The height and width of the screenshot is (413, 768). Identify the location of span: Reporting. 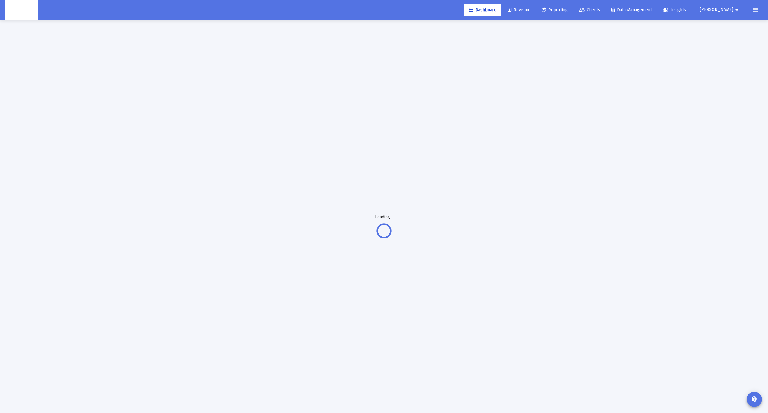
(555, 10).